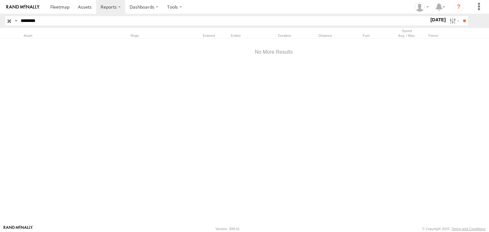 This screenshot has width=489, height=232. What do you see at coordinates (453, 21) in the screenshot?
I see `label: Search Filter Options` at bounding box center [453, 21].